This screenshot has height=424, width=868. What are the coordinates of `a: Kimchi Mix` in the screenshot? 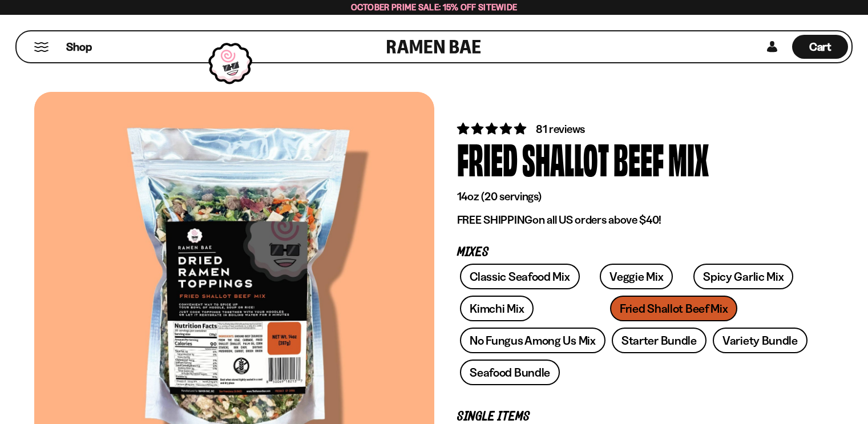 It's located at (496, 308).